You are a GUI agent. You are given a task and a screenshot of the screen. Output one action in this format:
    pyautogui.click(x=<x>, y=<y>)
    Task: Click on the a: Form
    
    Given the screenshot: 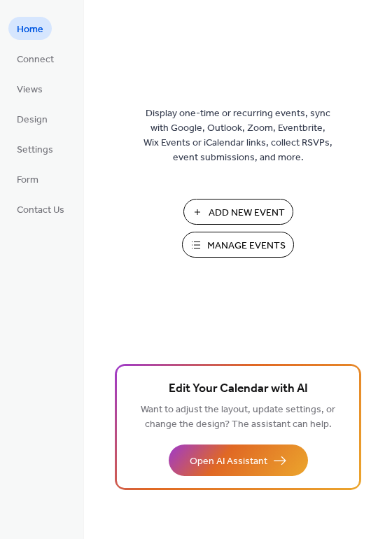 What is the action you would take?
    pyautogui.click(x=27, y=178)
    